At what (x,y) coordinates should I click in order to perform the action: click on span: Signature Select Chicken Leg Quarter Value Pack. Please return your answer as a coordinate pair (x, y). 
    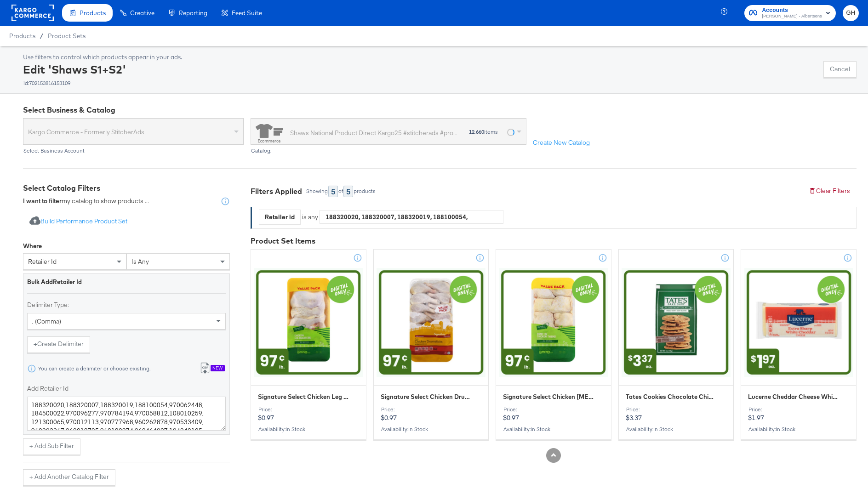
    Looking at the image, I should click on (303, 396).